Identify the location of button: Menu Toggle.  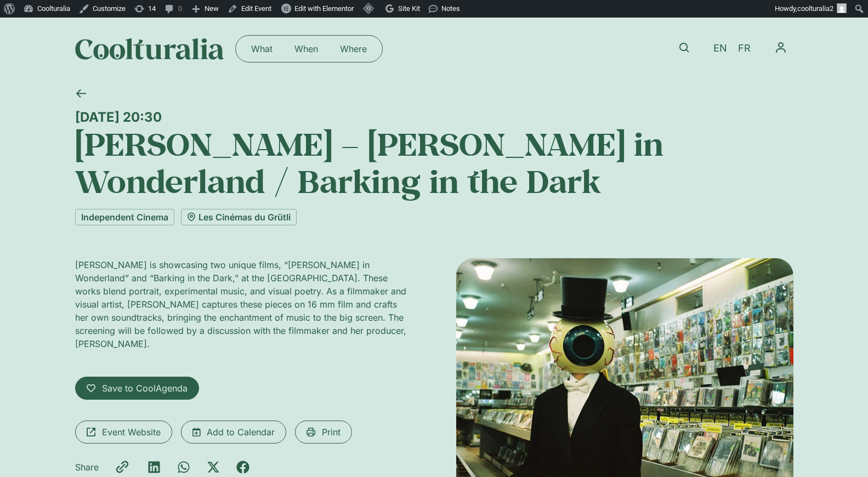
(781, 47).